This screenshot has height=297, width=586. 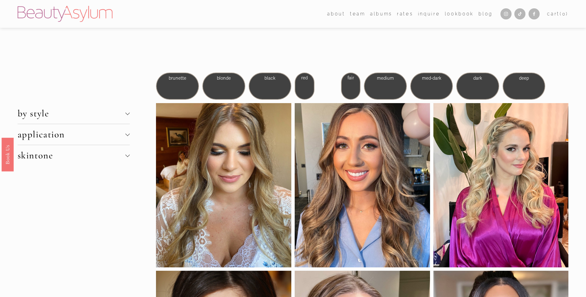 I want to click on span: black, so click(x=270, y=78).